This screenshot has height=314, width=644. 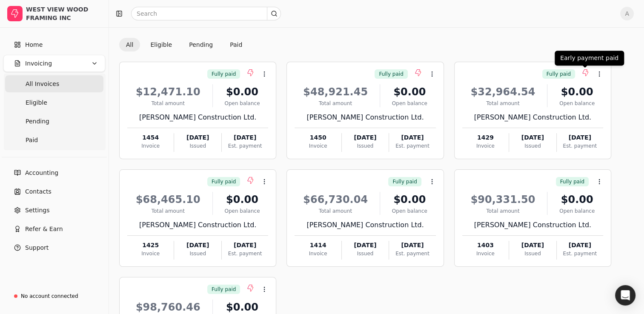 I want to click on div: Early payment paid, so click(x=589, y=58).